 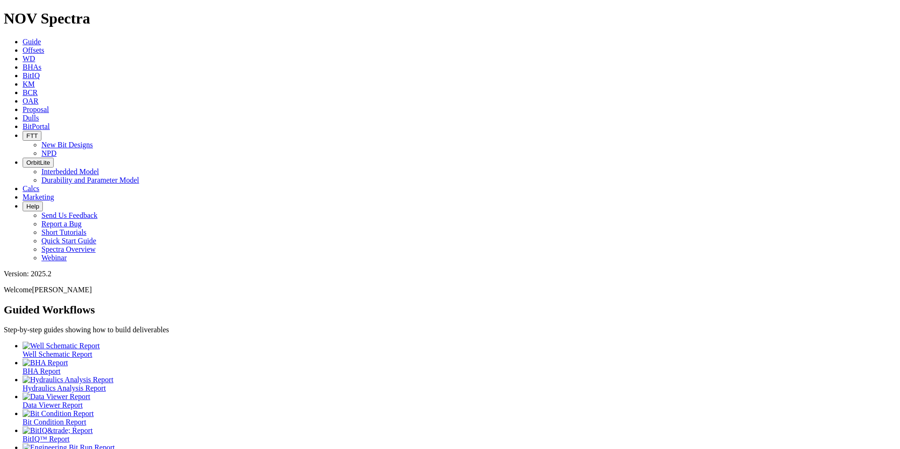 What do you see at coordinates (68, 380) in the screenshot?
I see `img: Hydraulics Analysis Report` at bounding box center [68, 380].